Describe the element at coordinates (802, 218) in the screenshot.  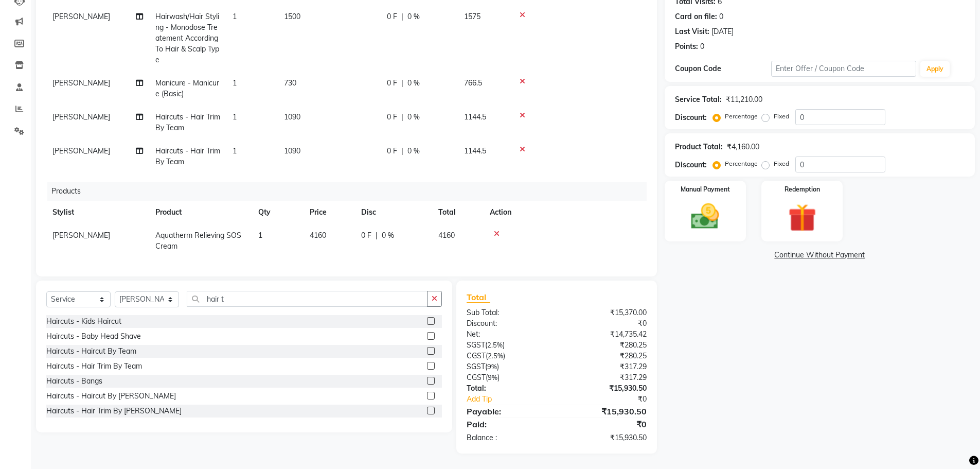
I see `img: _gift.svg` at that location.